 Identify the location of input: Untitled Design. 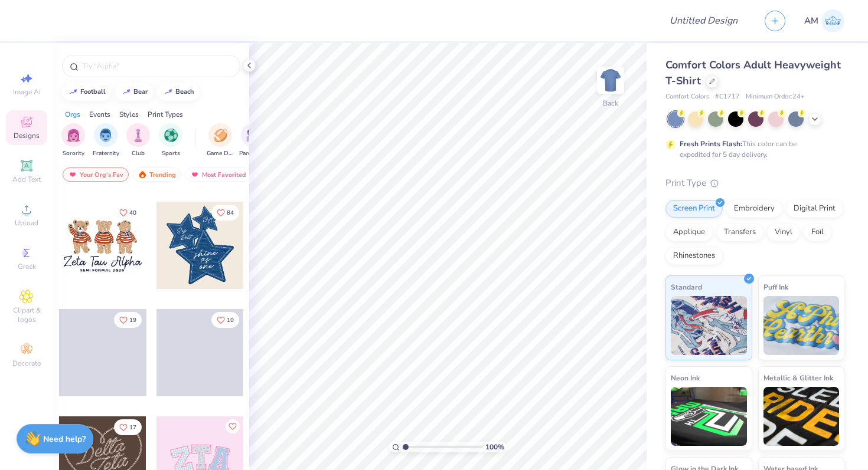
(703, 21).